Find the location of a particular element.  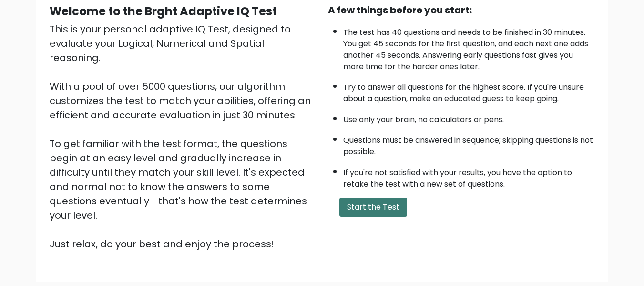

li: If you're not satisfied with your results, you have the option to retake the test with a new set ... is located at coordinates (469, 176).